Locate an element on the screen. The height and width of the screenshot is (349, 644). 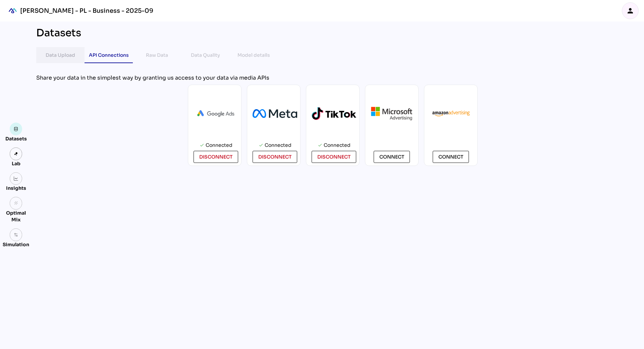
div: mediaROI is located at coordinates (13, 11).